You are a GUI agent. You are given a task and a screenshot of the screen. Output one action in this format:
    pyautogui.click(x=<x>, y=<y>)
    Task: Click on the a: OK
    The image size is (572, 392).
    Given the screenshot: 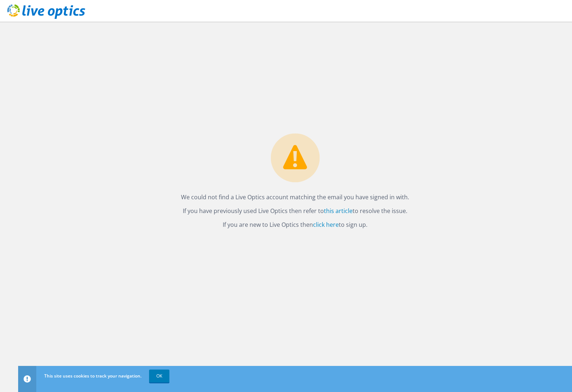 What is the action you would take?
    pyautogui.click(x=160, y=376)
    